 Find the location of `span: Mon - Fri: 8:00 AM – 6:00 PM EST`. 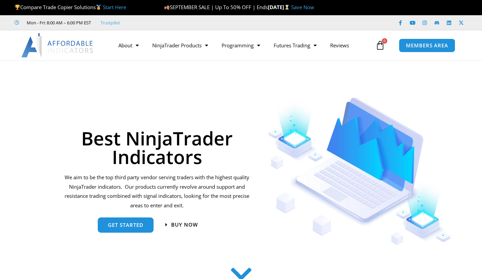

span: Mon - Fri: 8:00 AM – 6:00 PM EST is located at coordinates (58, 23).